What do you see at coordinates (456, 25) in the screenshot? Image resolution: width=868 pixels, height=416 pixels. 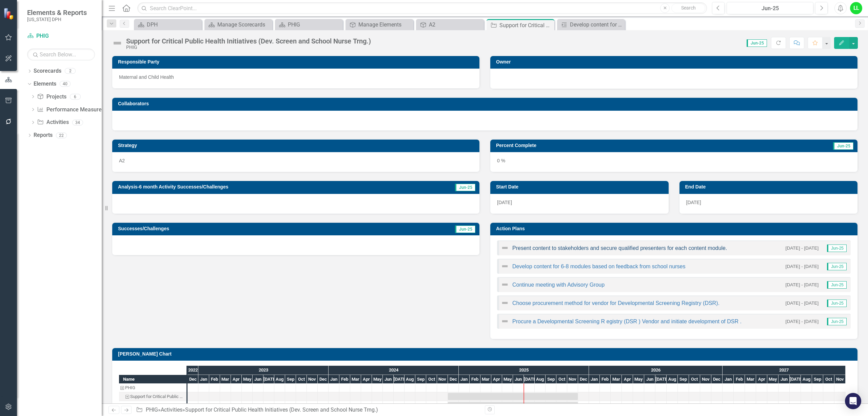 I see `div: A2` at bounding box center [456, 25].